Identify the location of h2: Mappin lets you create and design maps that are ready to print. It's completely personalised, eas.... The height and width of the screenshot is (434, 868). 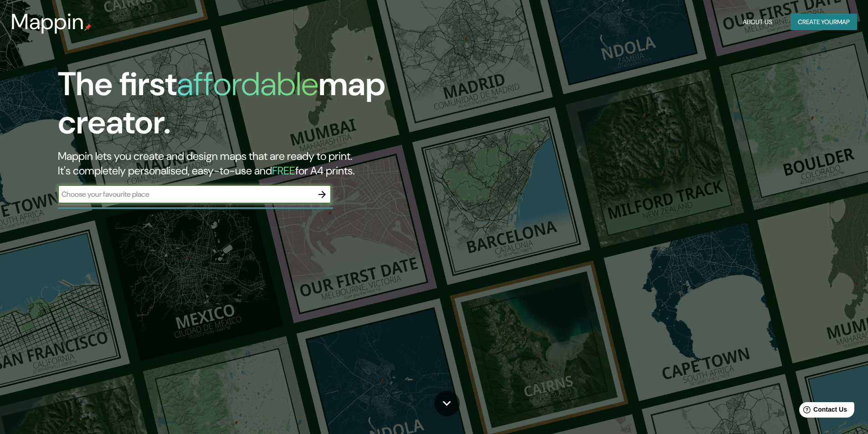
(275, 164).